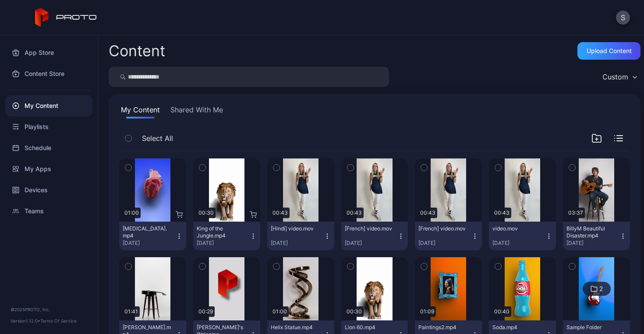 Image resolution: width=644 pixels, height=334 pixels. I want to click on button: My Content, so click(140, 111).